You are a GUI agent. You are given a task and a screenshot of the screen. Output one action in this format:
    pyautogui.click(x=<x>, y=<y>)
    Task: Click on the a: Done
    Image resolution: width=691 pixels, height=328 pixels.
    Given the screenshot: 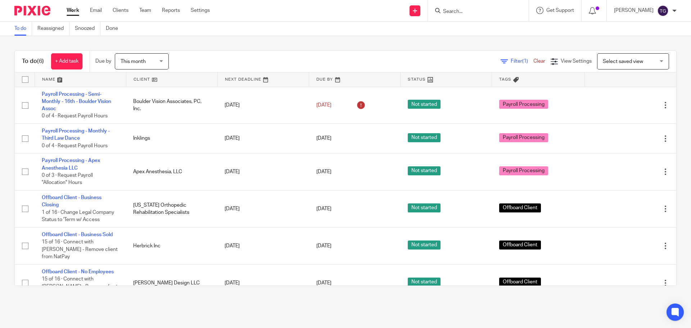 What is the action you would take?
    pyautogui.click(x=114, y=28)
    